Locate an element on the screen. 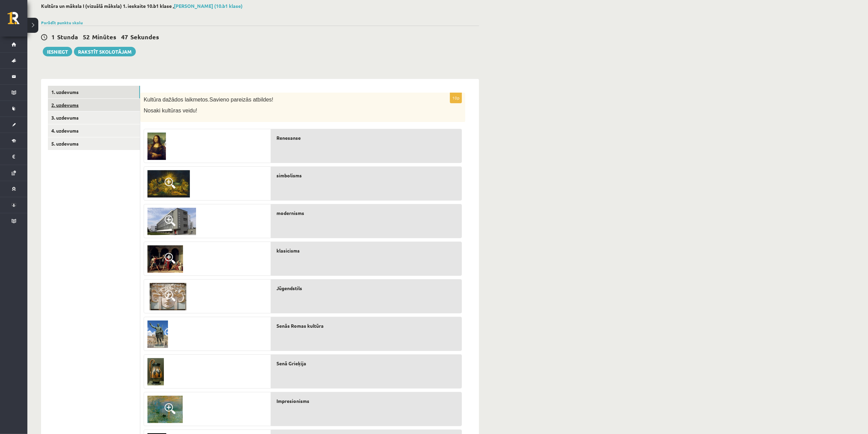 This screenshot has width=868, height=434. span: Minūtes is located at coordinates (104, 37).